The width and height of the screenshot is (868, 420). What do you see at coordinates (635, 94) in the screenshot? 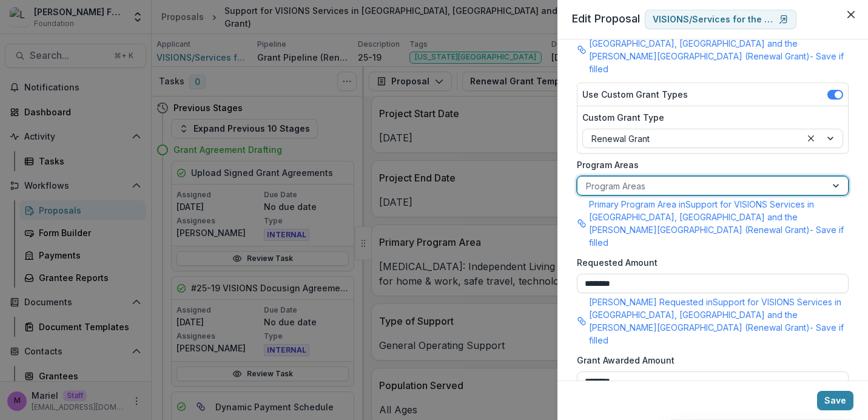
I see `label: Use Custom Grant Types` at bounding box center [635, 94].